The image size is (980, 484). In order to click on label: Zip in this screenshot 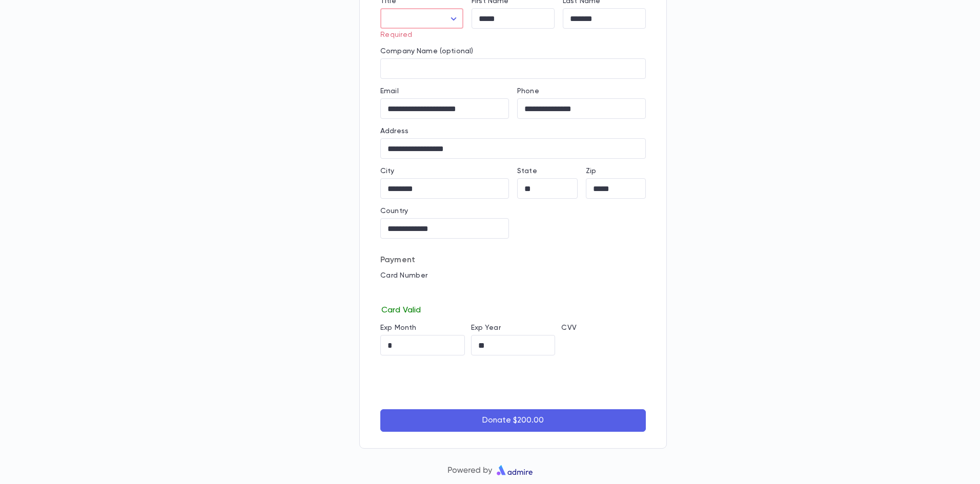, I will do `click(591, 171)`.